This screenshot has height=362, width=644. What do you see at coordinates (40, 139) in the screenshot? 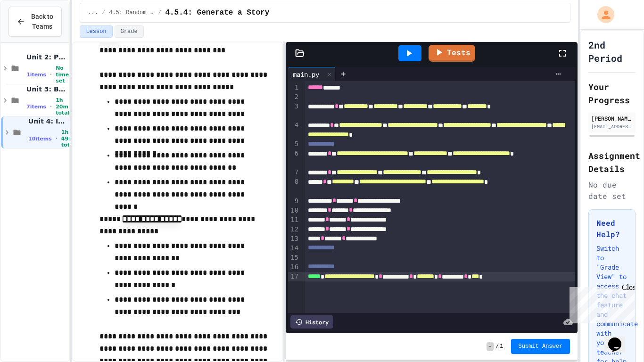
I see `span: 10 items` at bounding box center [40, 139].